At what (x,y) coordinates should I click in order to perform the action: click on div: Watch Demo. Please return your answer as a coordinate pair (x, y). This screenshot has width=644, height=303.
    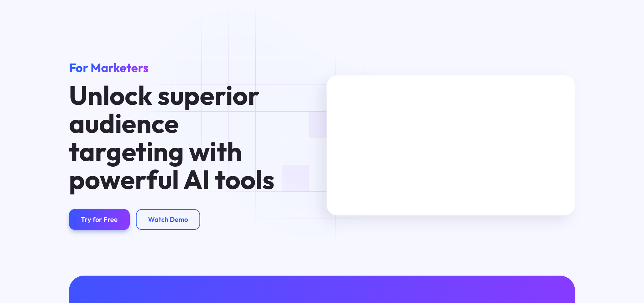
    Looking at the image, I should click on (168, 219).